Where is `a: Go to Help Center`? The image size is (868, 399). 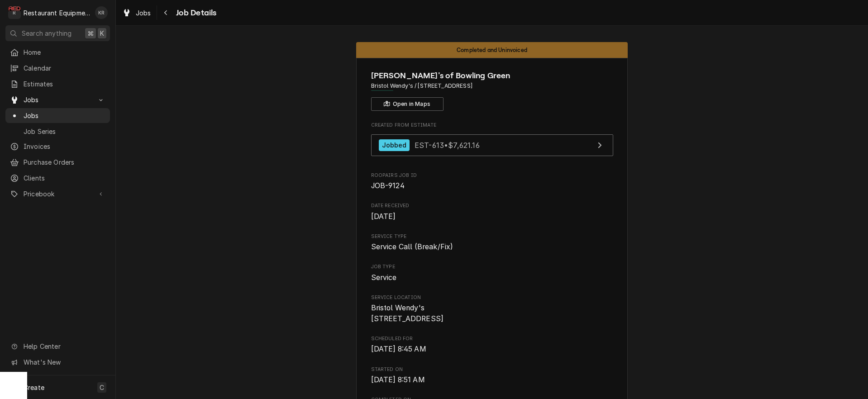
a: Go to Help Center is located at coordinates (57, 346).